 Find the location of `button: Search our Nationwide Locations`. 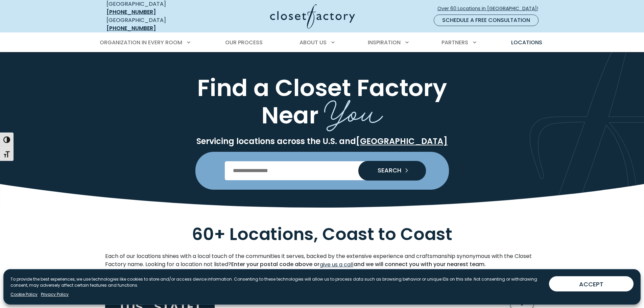

button: Search our Nationwide Locations is located at coordinates (392, 171).